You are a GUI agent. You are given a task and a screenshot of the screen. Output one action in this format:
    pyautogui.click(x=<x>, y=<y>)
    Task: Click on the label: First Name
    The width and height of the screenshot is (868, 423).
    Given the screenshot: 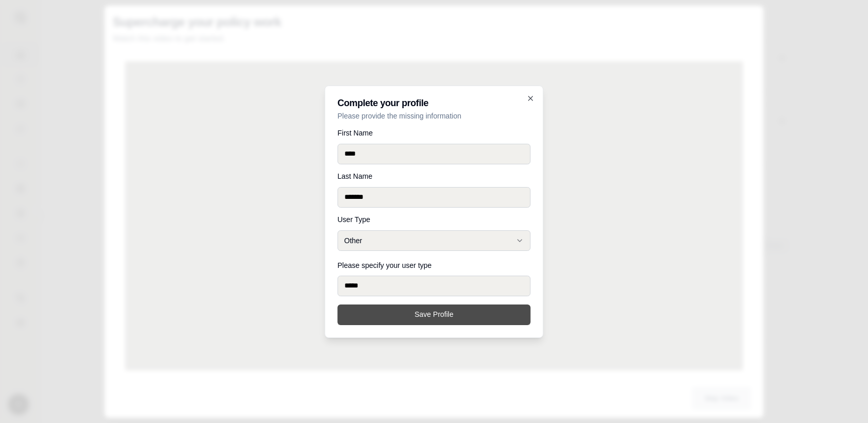 What is the action you would take?
    pyautogui.click(x=434, y=133)
    